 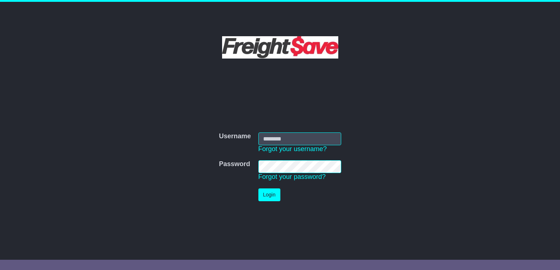 I want to click on a: Forgot your password?, so click(x=292, y=177).